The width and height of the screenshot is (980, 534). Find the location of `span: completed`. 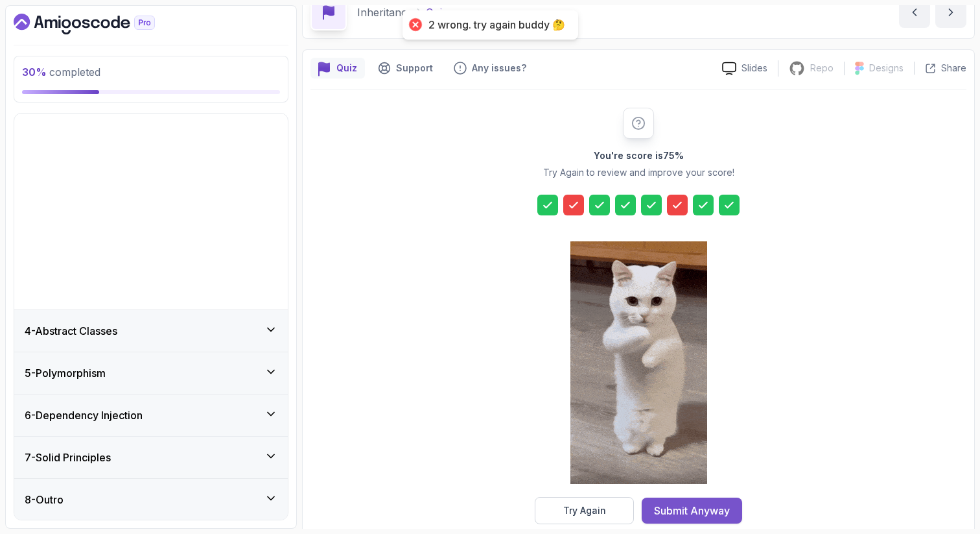

span: completed is located at coordinates (61, 72).